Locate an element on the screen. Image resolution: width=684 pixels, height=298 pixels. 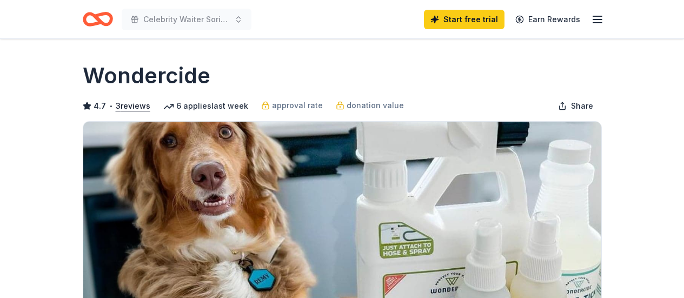
a: Start free trial is located at coordinates (464, 19).